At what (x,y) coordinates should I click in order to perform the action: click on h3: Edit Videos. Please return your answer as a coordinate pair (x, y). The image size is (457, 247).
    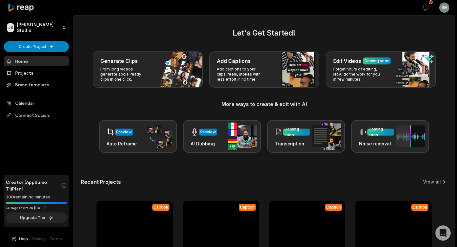
    Looking at the image, I should click on (347, 61).